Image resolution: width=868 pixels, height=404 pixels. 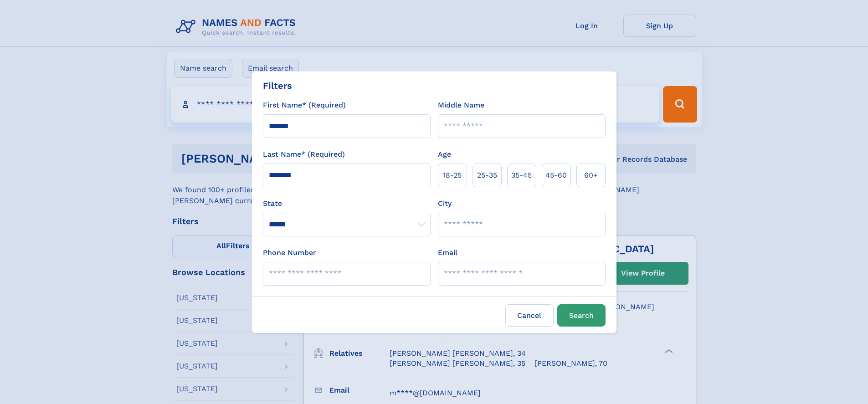 What do you see at coordinates (347, 203) in the screenshot?
I see `label: State` at bounding box center [347, 203].